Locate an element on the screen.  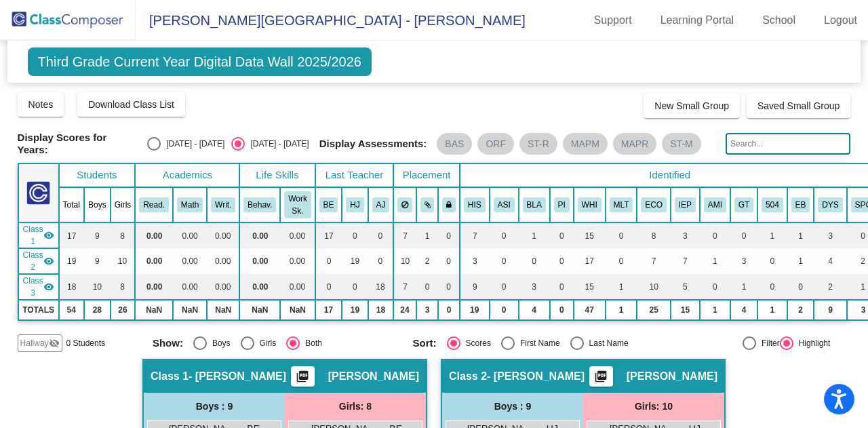
span: Hallway is located at coordinates (35, 343).